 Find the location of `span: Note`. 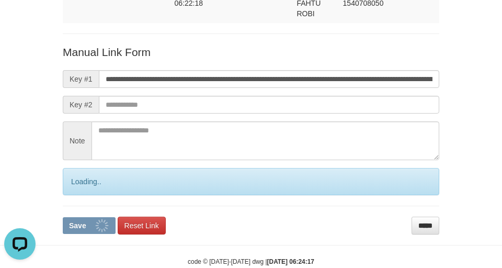

span: Note is located at coordinates (77, 141).